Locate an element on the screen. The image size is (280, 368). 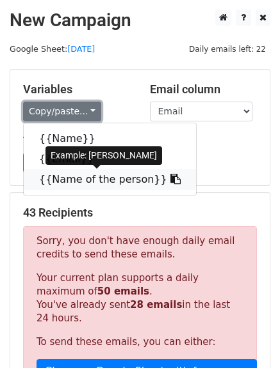
small: Google Sheet: is located at coordinates (52, 49).